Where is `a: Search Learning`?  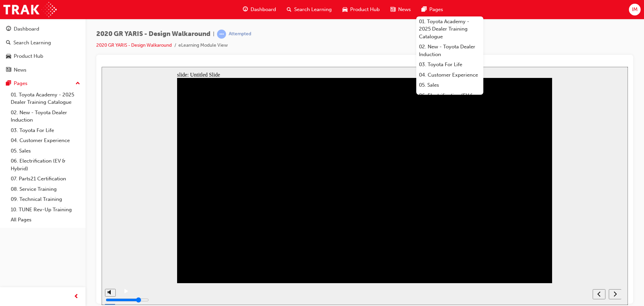 a: Search Learning is located at coordinates (43, 43).